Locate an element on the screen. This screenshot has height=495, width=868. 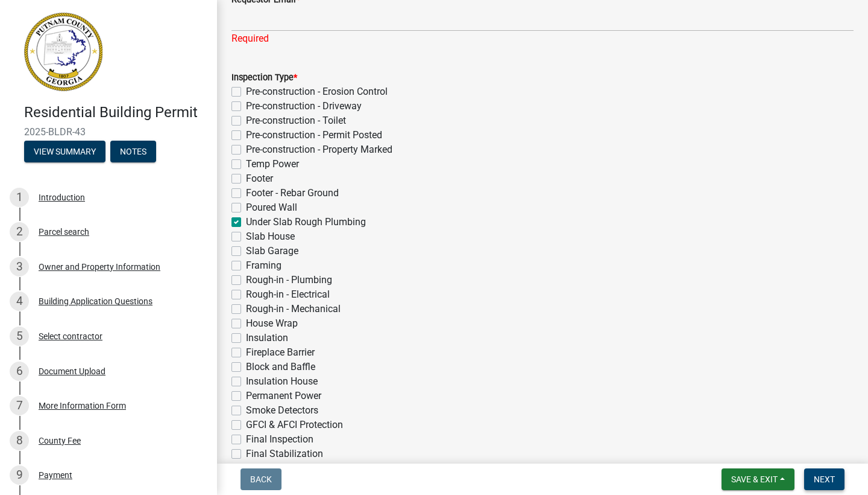
label: Fireplace Barrier is located at coordinates (280, 353).